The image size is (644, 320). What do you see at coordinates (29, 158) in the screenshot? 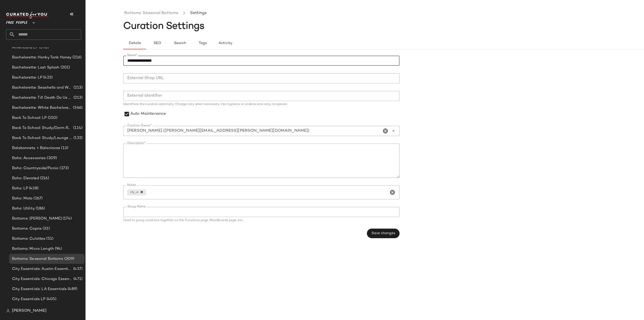
I see `span: Boho: Accessories` at bounding box center [29, 158].